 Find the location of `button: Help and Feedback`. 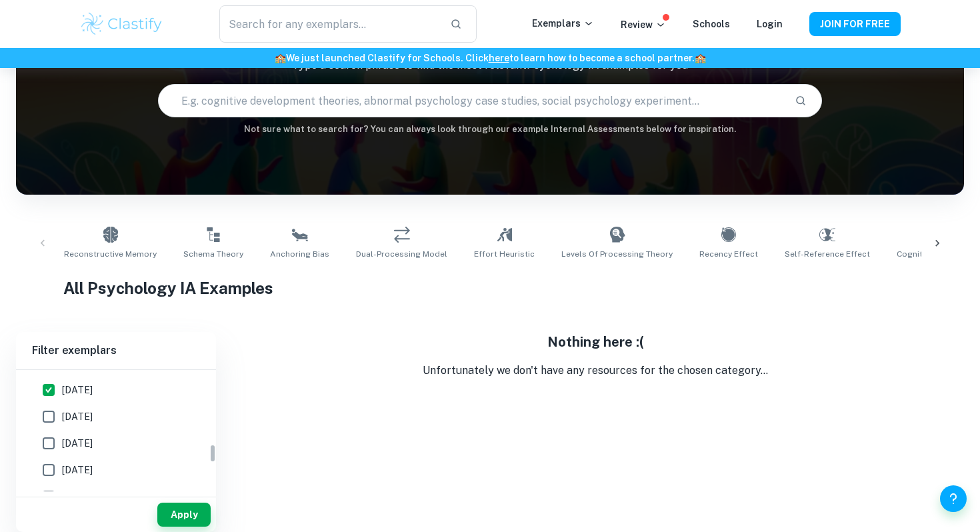

button: Help and Feedback is located at coordinates (953, 498).